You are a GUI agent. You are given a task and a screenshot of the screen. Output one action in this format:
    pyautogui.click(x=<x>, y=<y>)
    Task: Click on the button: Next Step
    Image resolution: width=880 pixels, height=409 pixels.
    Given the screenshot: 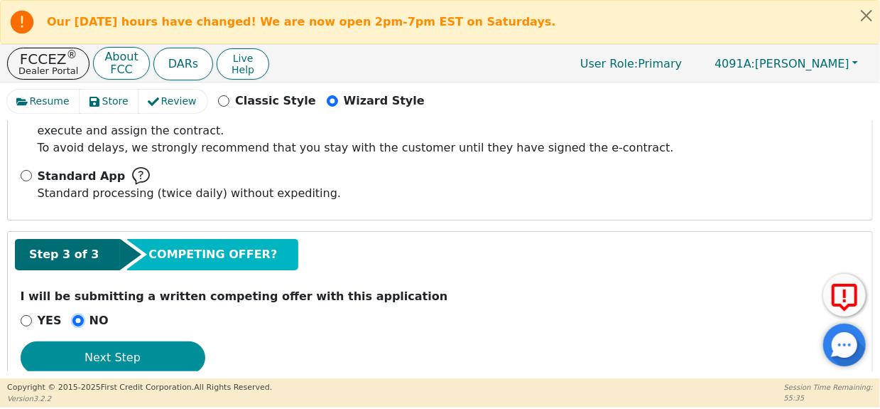 What is the action you would take?
    pyautogui.click(x=113, y=357)
    